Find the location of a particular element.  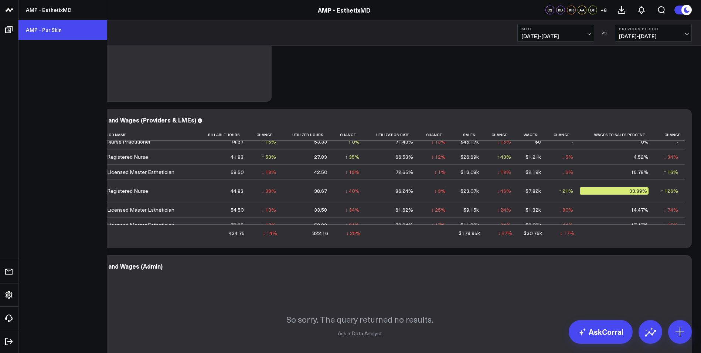

div: 61.62% is located at coordinates (404, 210).